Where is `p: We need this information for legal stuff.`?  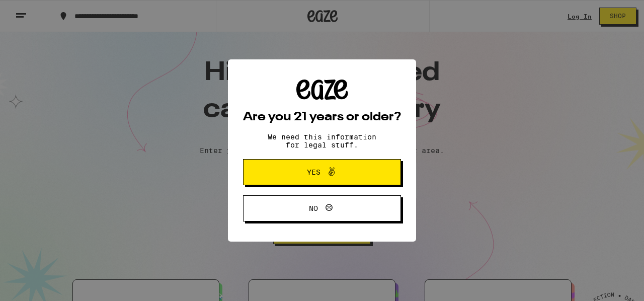
p: We need this information for legal stuff. is located at coordinates (322, 141).